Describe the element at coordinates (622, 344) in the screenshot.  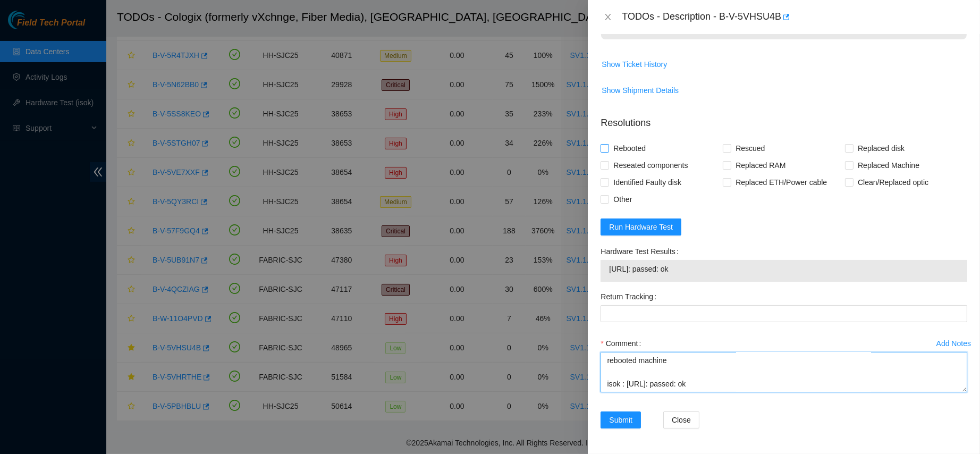
I see `label: Comment` at that location.